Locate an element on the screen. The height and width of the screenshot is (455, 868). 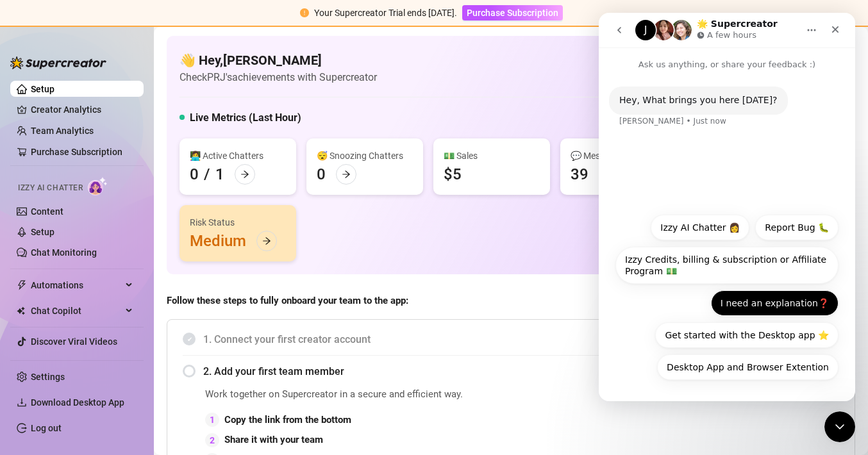
button: Desktop App and Browser Extention is located at coordinates (149, 355).